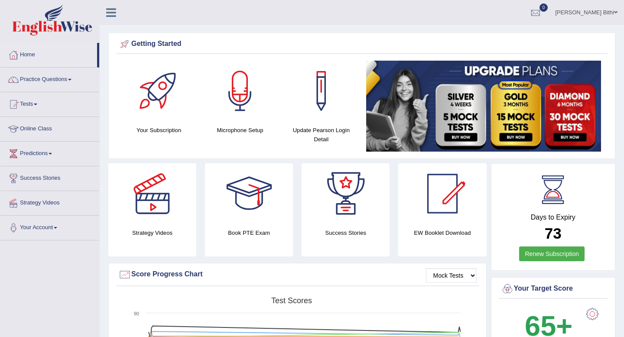 The height and width of the screenshot is (337, 624). What do you see at coordinates (544, 7) in the screenshot?
I see `span: 0` at bounding box center [544, 7].